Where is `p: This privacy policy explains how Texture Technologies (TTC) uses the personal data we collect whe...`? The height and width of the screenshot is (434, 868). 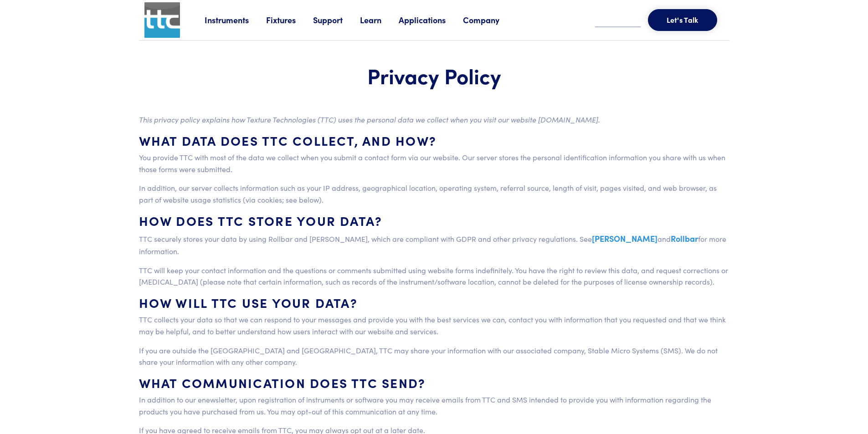 p: This privacy policy explains how Texture Technologies (TTC) uses the personal data we collect whe... is located at coordinates (434, 120).